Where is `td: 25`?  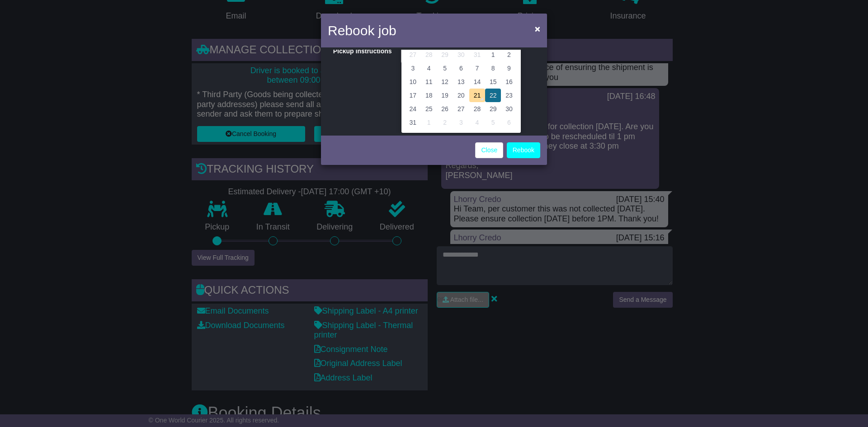
td: 25 is located at coordinates (429, 109).